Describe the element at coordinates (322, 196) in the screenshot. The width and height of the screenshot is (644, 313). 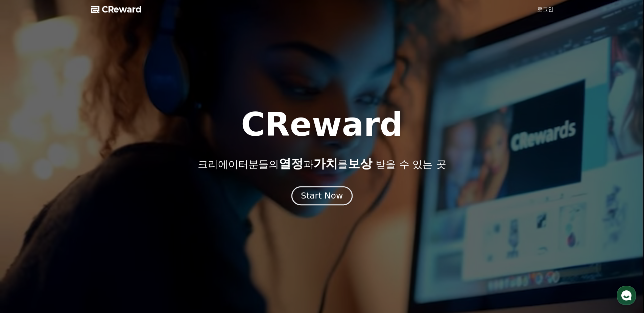
I see `a: Start Now` at that location.